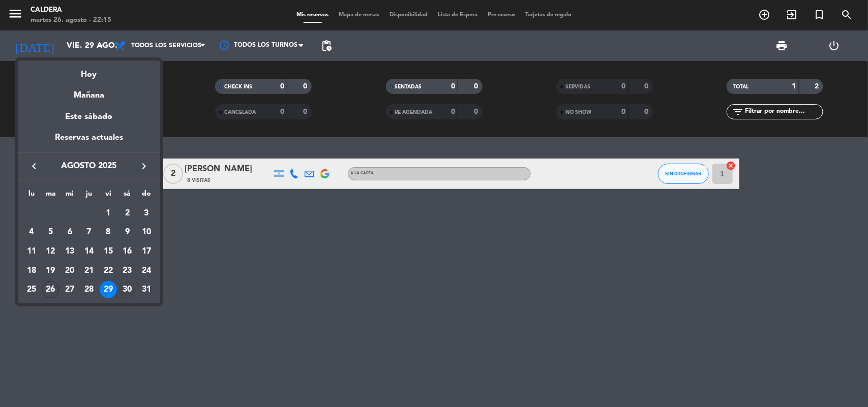  What do you see at coordinates (31, 196) in the screenshot?
I see `th: lunes` at bounding box center [31, 196].